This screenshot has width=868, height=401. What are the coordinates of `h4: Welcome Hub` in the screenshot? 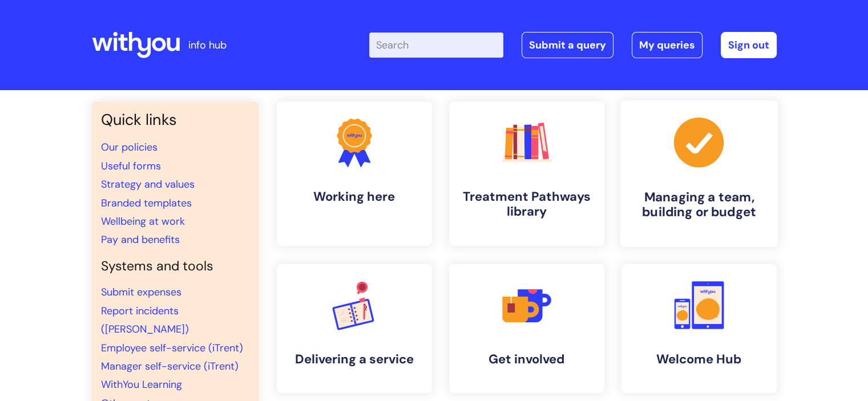 It's located at (699, 359).